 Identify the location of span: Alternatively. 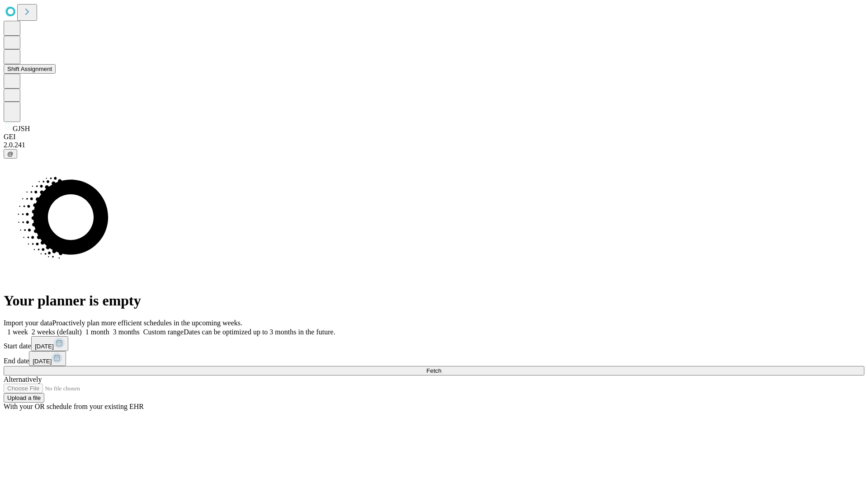
(22, 379).